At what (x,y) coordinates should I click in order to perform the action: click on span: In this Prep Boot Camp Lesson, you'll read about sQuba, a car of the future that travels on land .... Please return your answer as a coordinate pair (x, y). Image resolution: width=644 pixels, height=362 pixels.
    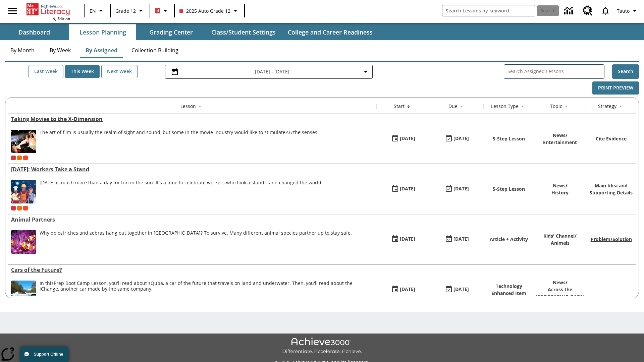
    Looking at the image, I should click on (206, 292).